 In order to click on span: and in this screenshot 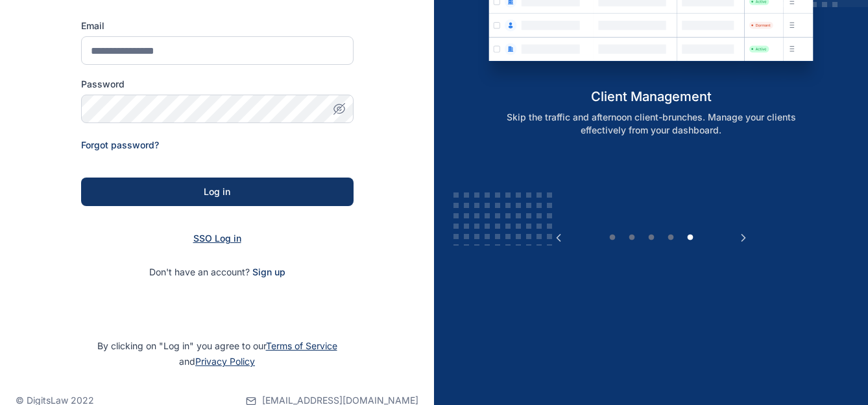, I will do `click(217, 361)`.